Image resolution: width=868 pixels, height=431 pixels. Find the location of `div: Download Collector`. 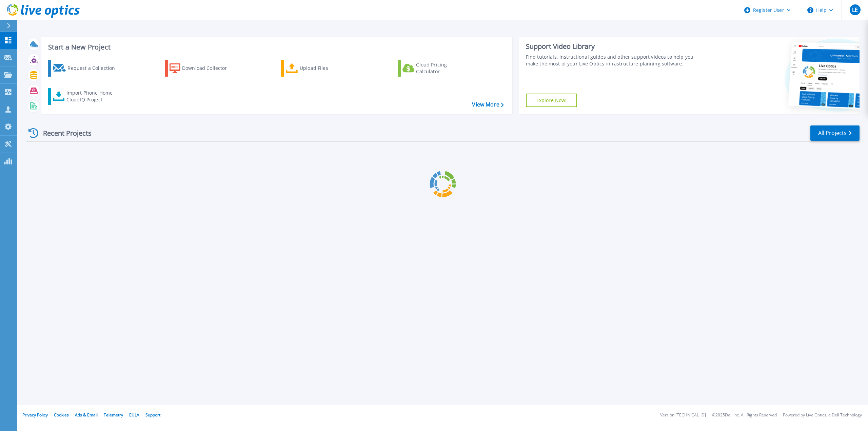

div: Download Collector is located at coordinates (209, 68).